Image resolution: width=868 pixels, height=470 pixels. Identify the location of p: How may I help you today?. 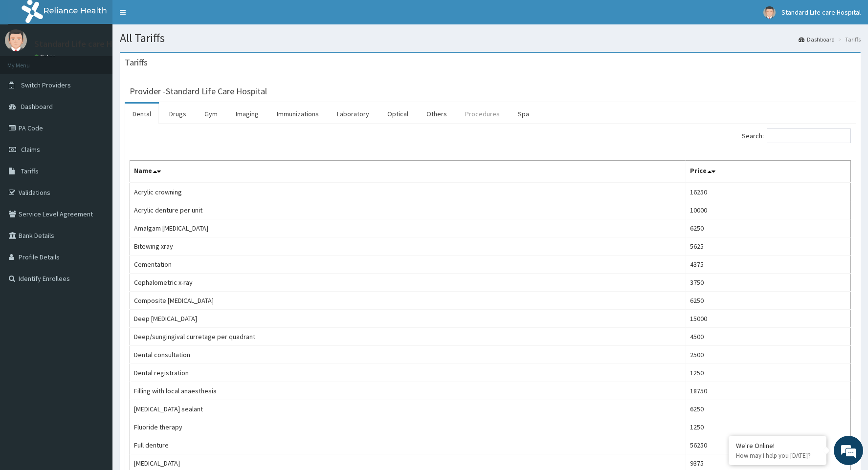
(777, 455).